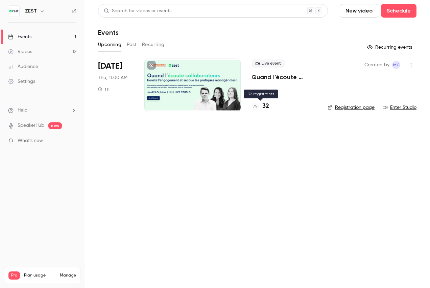 The height and width of the screenshot is (288, 430). Describe the element at coordinates (14, 11) in the screenshot. I see `img: ZEST` at that location.